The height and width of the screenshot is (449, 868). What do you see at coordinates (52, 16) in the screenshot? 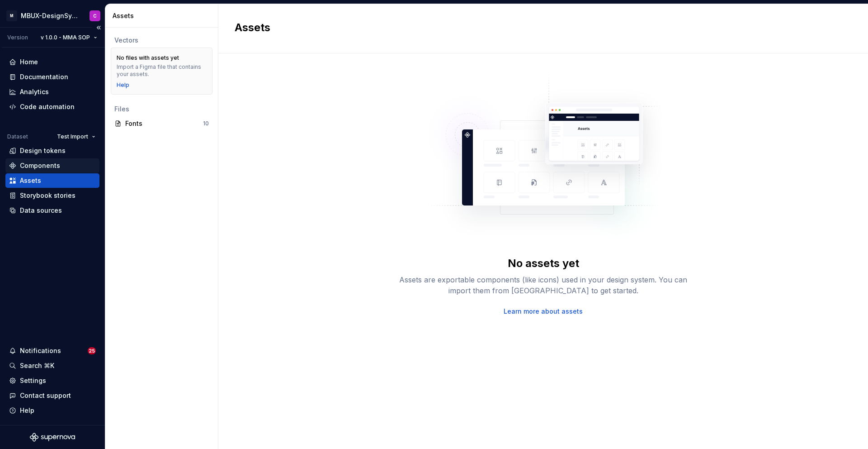
I see `button: MMBUX-DesignSystemC` at bounding box center [52, 16].